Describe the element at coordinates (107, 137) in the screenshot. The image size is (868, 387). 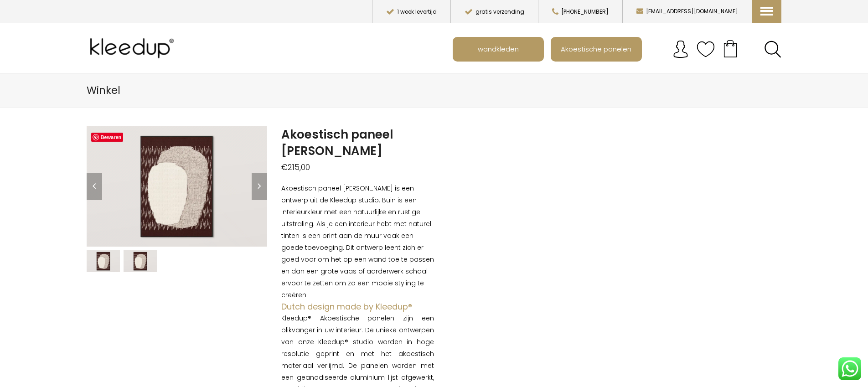
I see `a: Bewaren` at that location.